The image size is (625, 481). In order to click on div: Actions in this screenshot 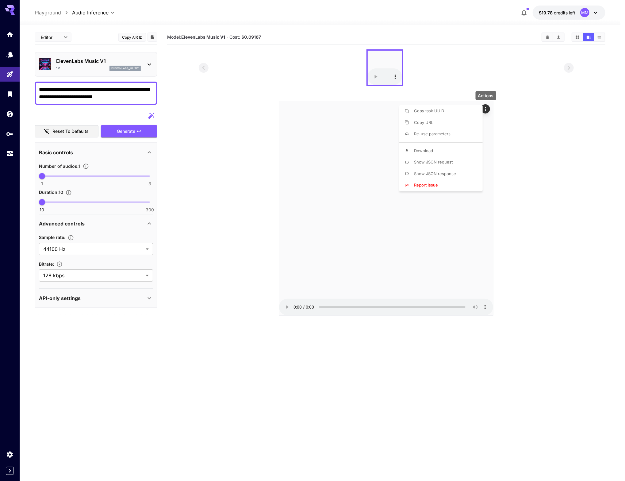, I will do `click(486, 95)`.